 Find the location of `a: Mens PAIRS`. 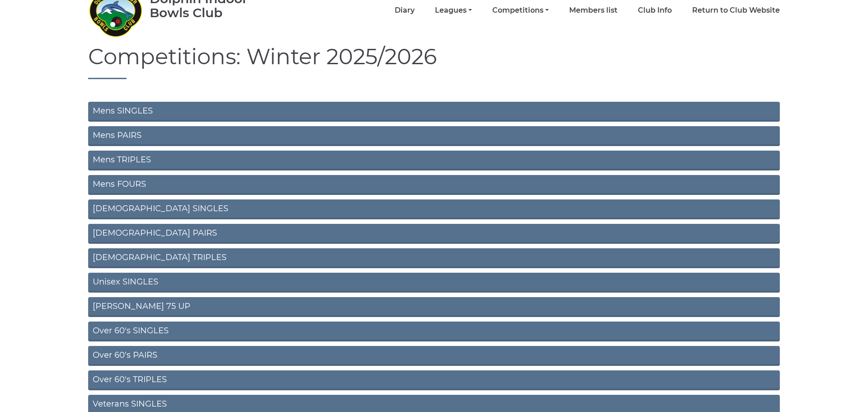

a: Mens PAIRS is located at coordinates (434, 136).